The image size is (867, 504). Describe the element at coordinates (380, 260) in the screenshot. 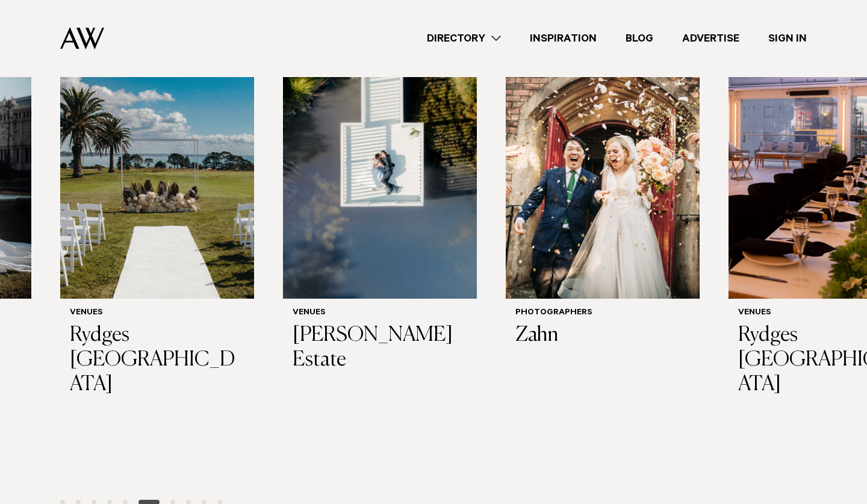

I see `swiper-slide: 17 / 29` at that location.